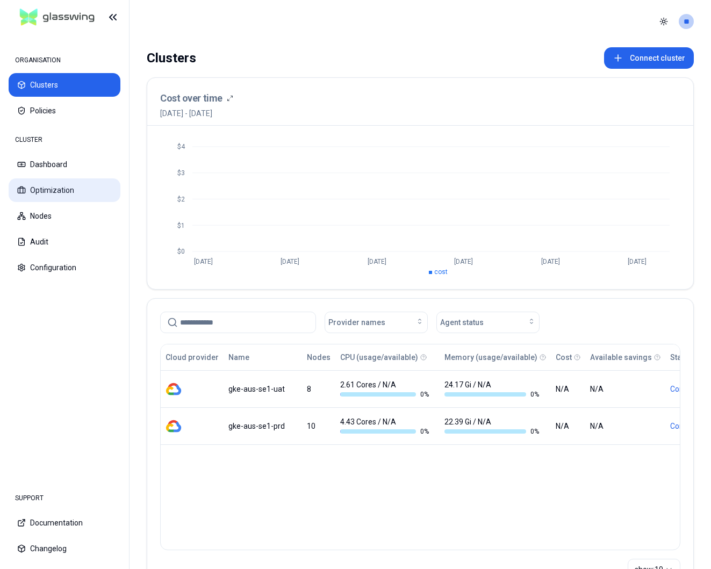  I want to click on span: Provider names, so click(357, 322).